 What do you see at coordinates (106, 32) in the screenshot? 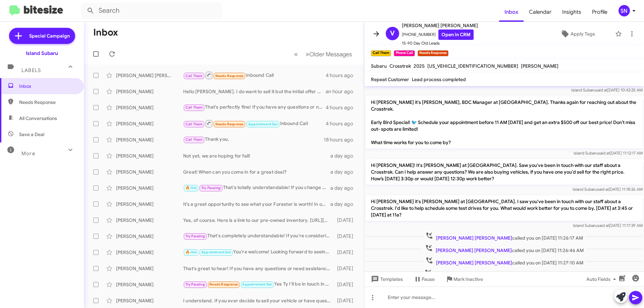
I see `h1: Inbox` at bounding box center [106, 32].